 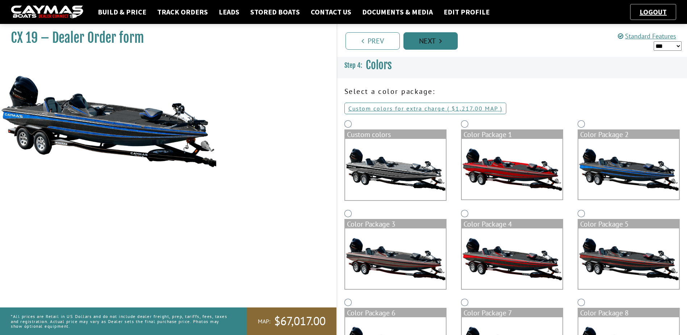 What do you see at coordinates (396, 169) in the screenshot?
I see `img: cx-Base-Layer.png` at bounding box center [396, 169].